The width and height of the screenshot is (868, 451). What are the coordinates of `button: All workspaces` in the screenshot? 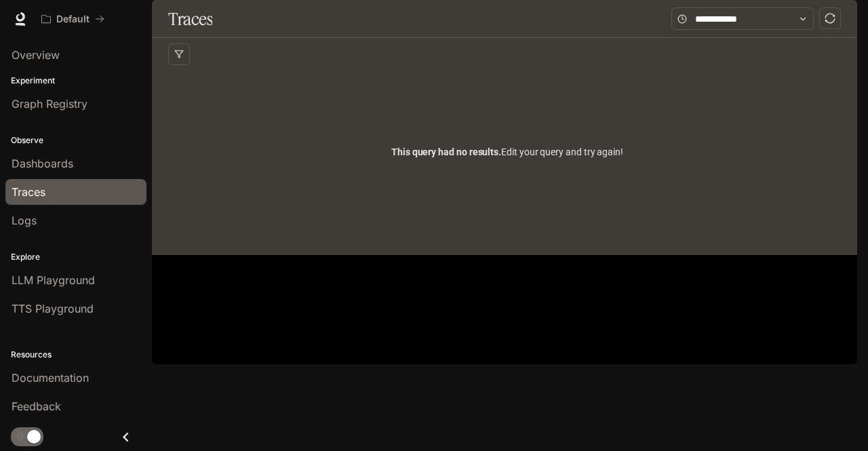 It's located at (73, 19).